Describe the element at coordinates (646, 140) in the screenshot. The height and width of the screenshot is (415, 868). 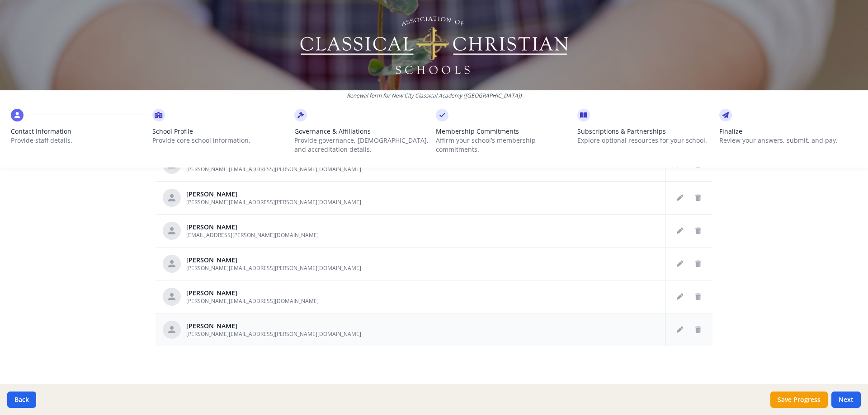
I see `p: Explore optional resources for your school.` at that location.